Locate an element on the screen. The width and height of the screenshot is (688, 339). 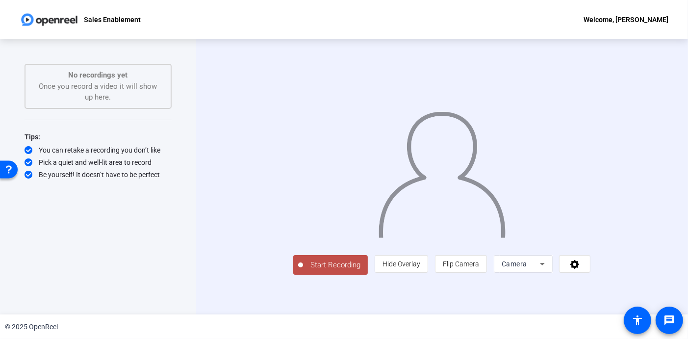
div: You can retake a recording you don’t like is located at coordinates (98, 150).